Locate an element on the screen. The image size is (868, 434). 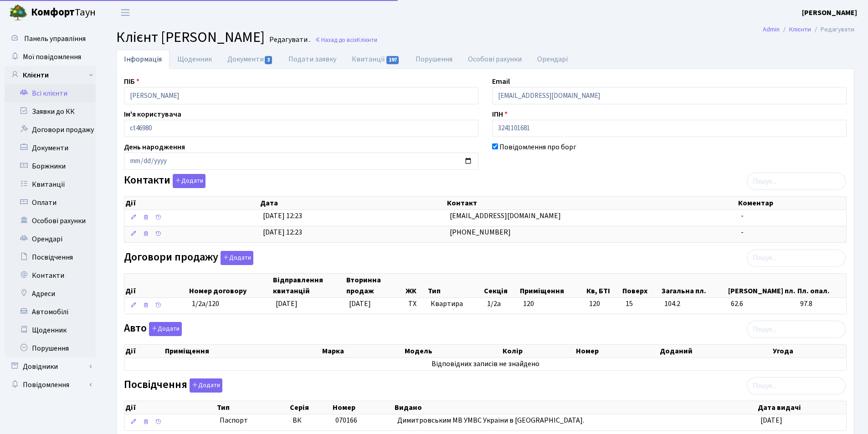
a: Назад до всіхКлієнти is located at coordinates (346, 40).